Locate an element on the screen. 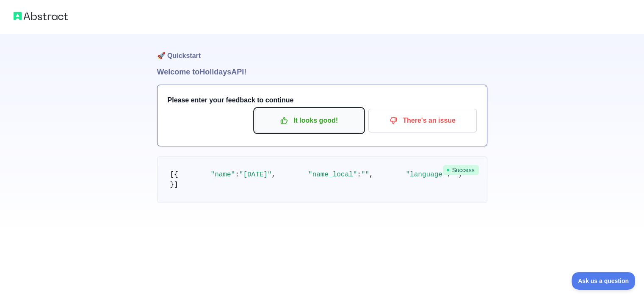 This screenshot has height=294, width=644. p: It looks good! is located at coordinates (309, 121).